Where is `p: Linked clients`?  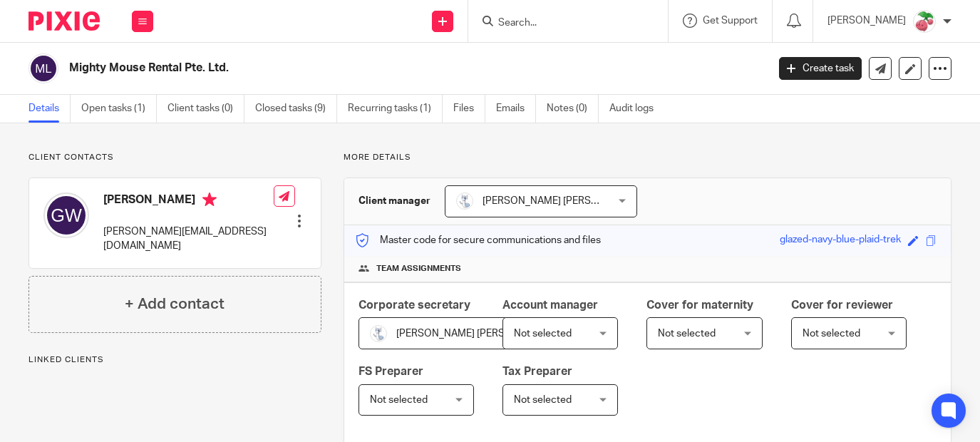
p: Linked clients is located at coordinates (174, 360).